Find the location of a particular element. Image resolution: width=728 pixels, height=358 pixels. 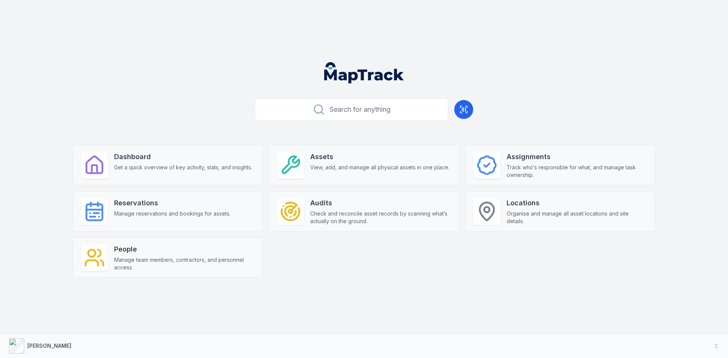

a: AssignmentsTrack who’s responsible for what, and manage task ownership. is located at coordinates (560, 165).